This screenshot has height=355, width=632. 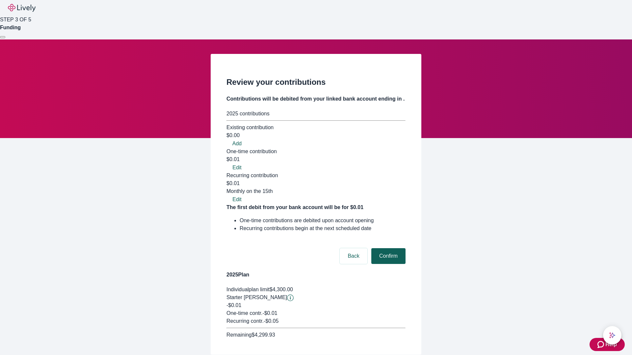 I want to click on div: 2025 contributions, so click(x=316, y=114).